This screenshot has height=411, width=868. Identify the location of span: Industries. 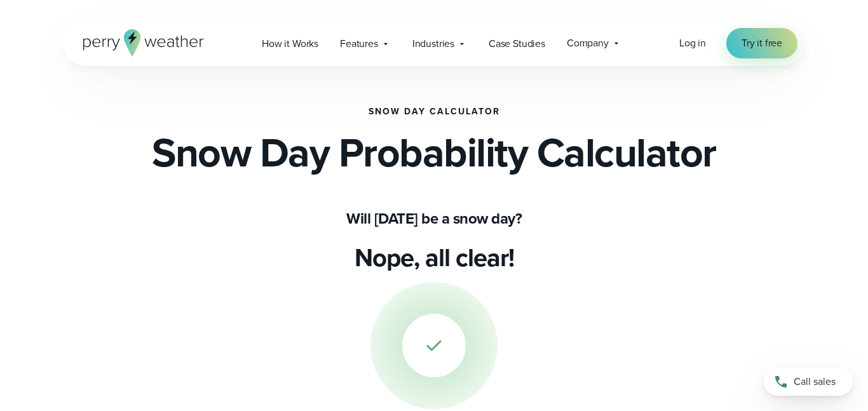
(434, 44).